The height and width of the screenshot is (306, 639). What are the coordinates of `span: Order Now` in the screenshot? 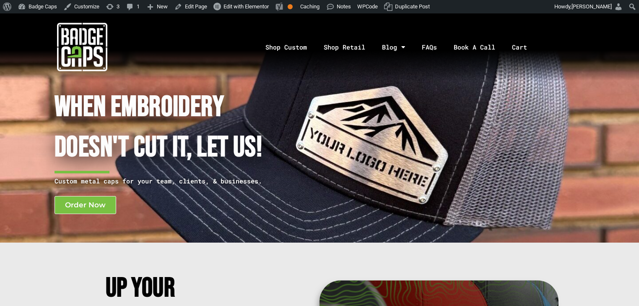 It's located at (85, 205).